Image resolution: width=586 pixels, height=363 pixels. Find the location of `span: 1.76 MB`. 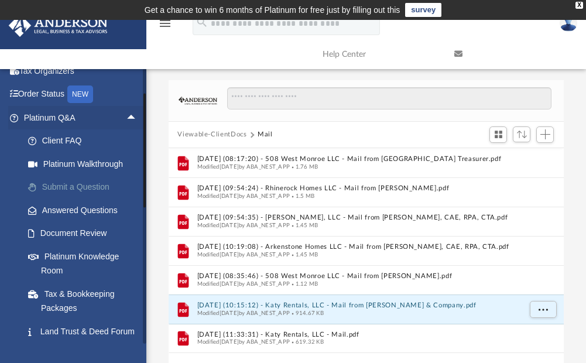

span: 1.76 MB is located at coordinates (304, 166).